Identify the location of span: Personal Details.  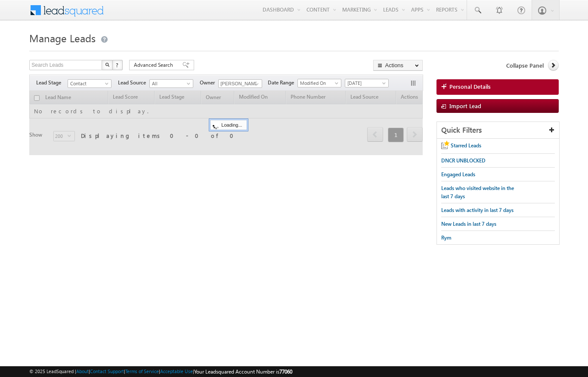
(470, 86).